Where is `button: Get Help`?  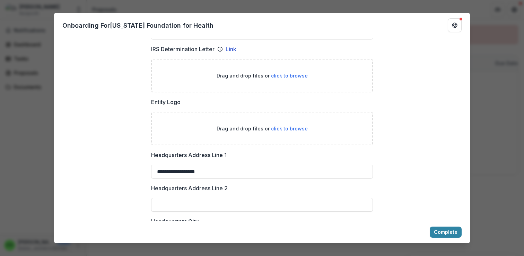
button: Get Help is located at coordinates (454, 25).